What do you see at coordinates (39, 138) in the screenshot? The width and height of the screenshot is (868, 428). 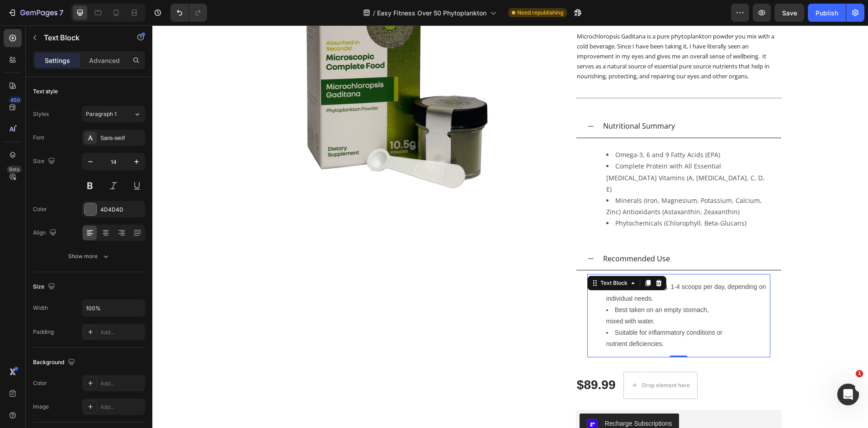 I see `div: Font` at bounding box center [39, 138].